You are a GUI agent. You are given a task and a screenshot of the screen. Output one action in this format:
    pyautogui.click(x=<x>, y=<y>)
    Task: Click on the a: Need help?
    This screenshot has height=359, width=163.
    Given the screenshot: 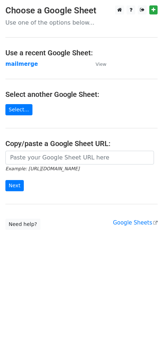 What is the action you would take?
    pyautogui.click(x=23, y=224)
    